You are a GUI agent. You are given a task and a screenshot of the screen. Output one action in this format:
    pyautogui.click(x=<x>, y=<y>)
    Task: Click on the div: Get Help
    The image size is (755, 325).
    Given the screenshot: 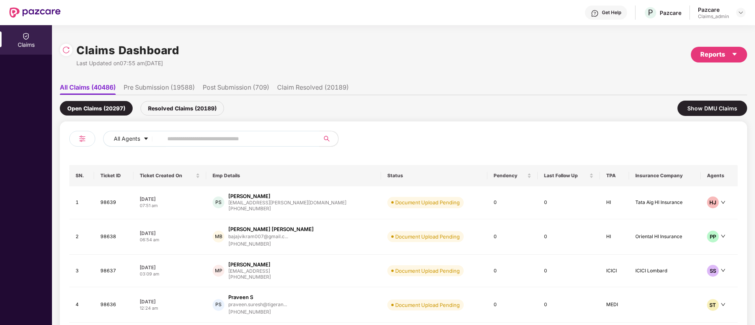 What is the action you would take?
    pyautogui.click(x=611, y=13)
    